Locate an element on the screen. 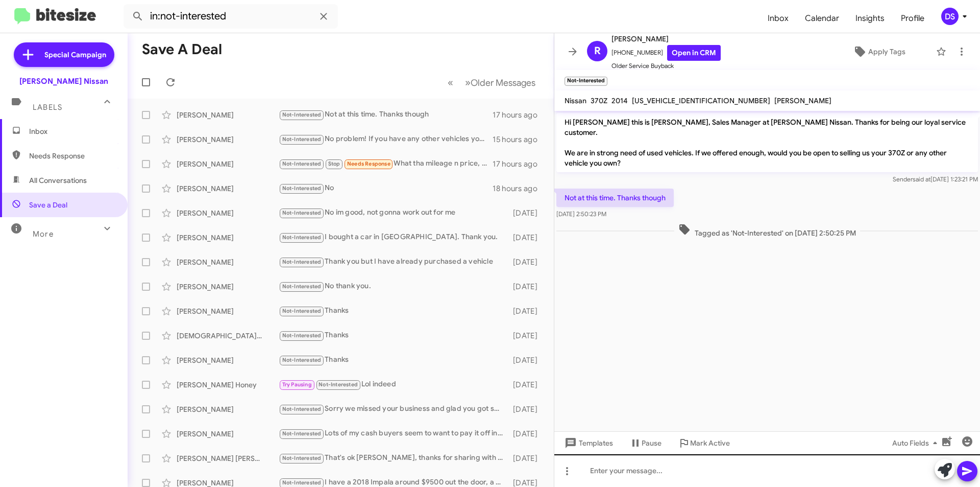  span: Pause is located at coordinates (651, 443).